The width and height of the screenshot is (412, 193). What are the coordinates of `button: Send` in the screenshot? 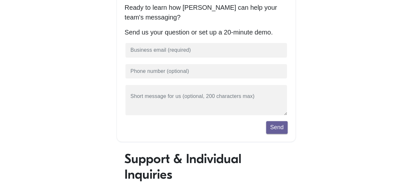 It's located at (276, 127).